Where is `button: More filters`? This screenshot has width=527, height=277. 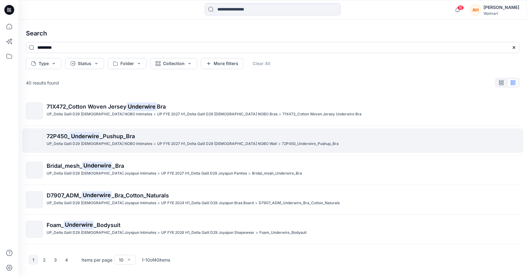 button: More filters is located at coordinates (222, 64).